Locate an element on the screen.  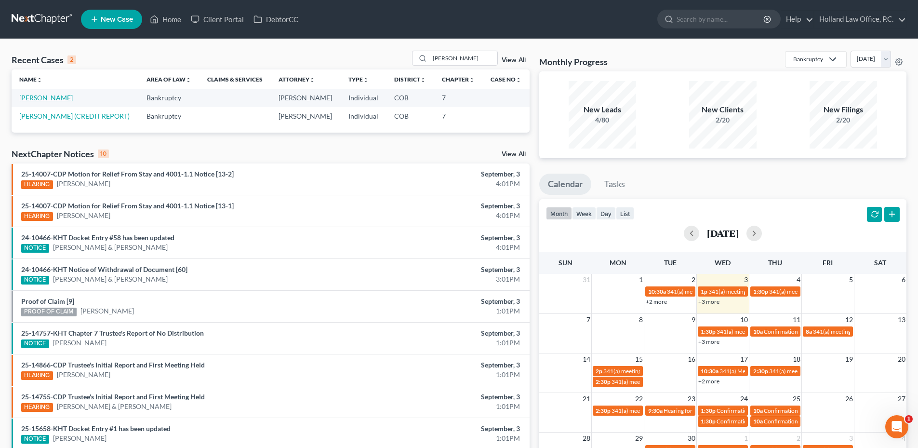
a: 25-15658-KHT Docket Entry #1 has been updated is located at coordinates (96, 428).